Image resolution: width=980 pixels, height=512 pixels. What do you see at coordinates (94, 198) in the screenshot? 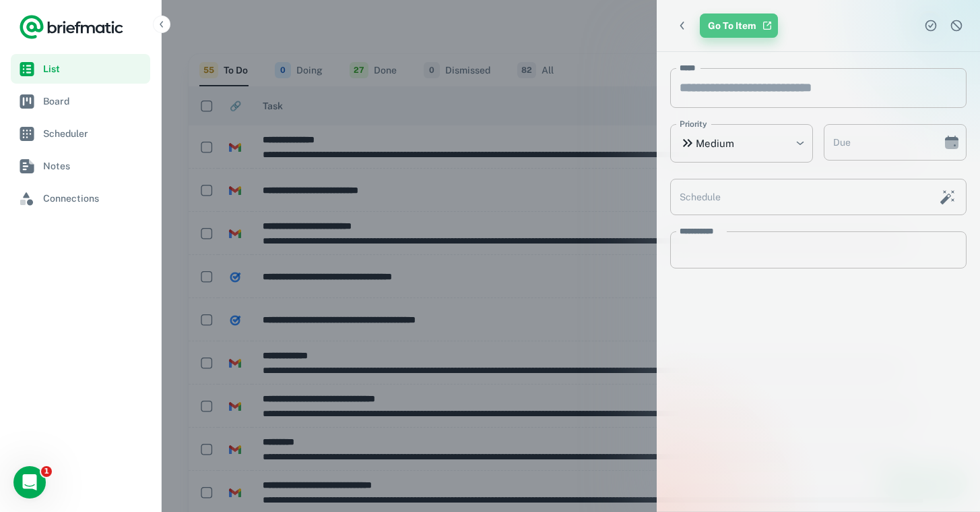
I see `span: Connections` at bounding box center [94, 198].